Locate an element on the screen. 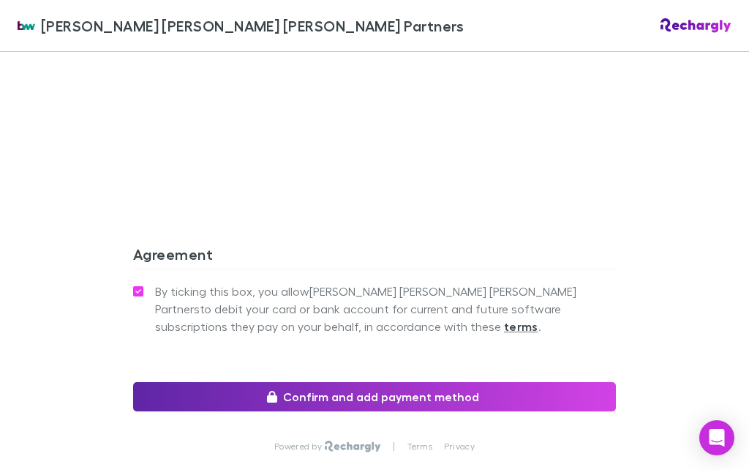 The width and height of the screenshot is (749, 470). p: Powered by is located at coordinates (299, 446).